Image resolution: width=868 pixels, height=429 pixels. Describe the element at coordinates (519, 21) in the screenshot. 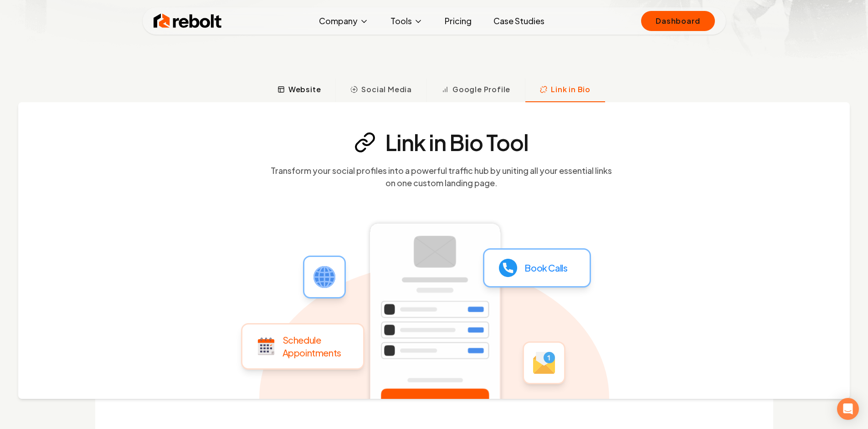

I see `a: Case Studies` at that location.